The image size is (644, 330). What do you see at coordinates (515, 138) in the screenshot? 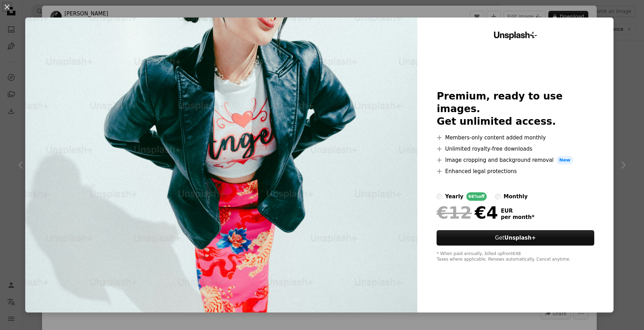
I see `li: Members-only content added monthly` at bounding box center [515, 138].